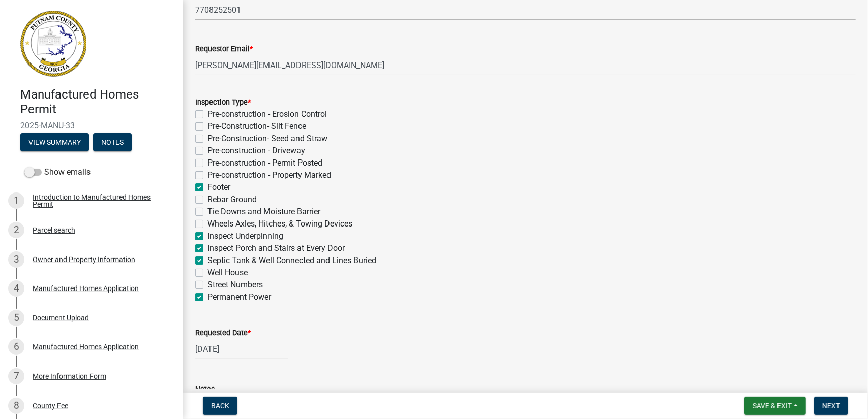  What do you see at coordinates (224, 49) in the screenshot?
I see `label: Requestor Email` at bounding box center [224, 49].